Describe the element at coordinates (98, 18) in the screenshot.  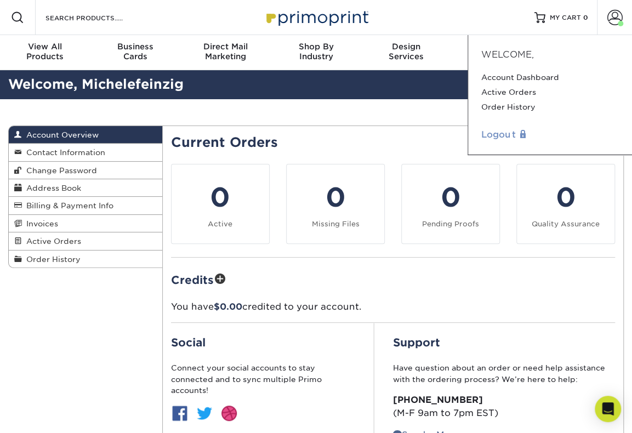
I see `input: SEARCH PRODUCTS.....` at that location.